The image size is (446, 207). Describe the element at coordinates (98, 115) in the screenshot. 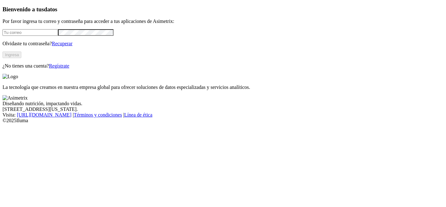

I see `a: Términos y condiciones` at that location.